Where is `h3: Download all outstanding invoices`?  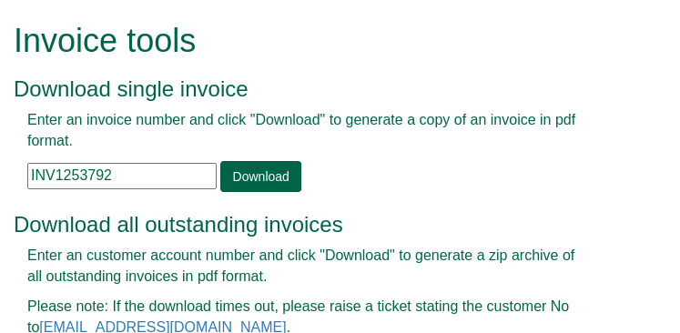 h3: Download all outstanding invoices is located at coordinates (306, 225).